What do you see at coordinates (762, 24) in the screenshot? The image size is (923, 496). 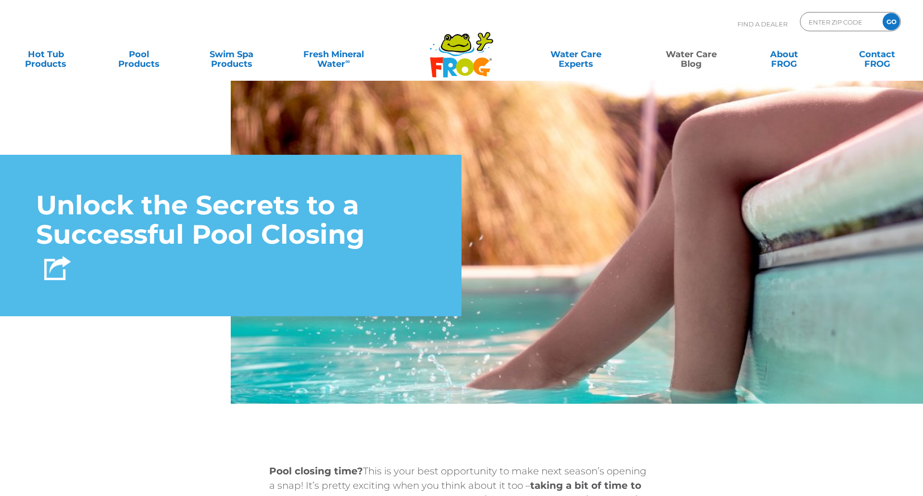 I see `p: Find A Dealer` at bounding box center [762, 24].